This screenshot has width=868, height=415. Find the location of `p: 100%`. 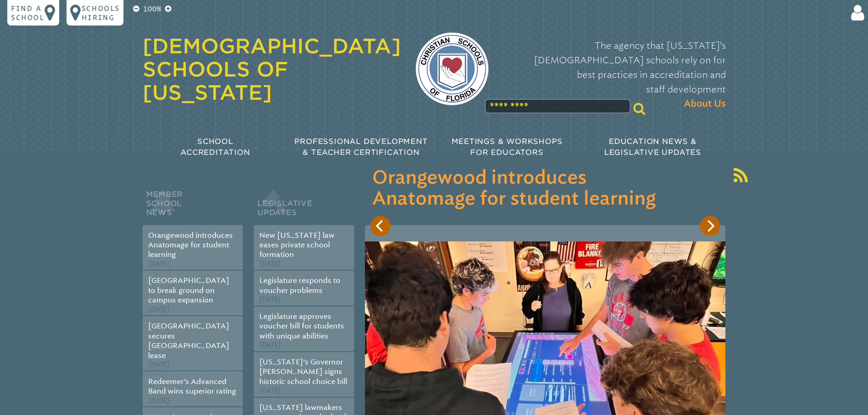

p: 100% is located at coordinates (152, 9).